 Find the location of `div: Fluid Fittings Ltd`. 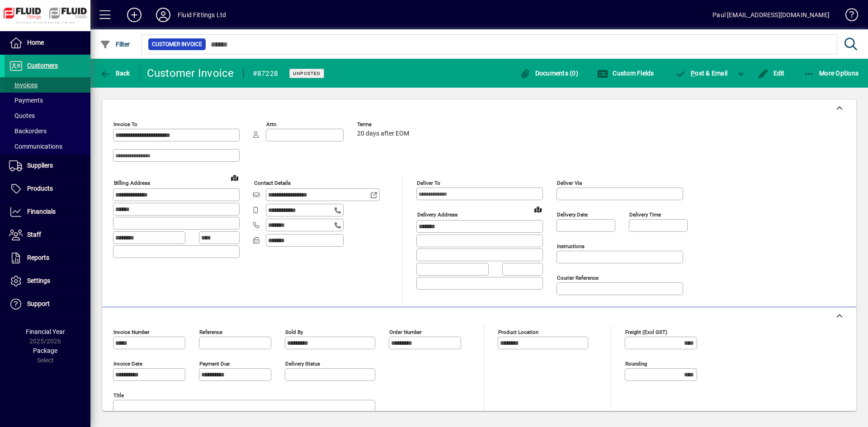

div: Fluid Fittings Ltd is located at coordinates (202, 15).